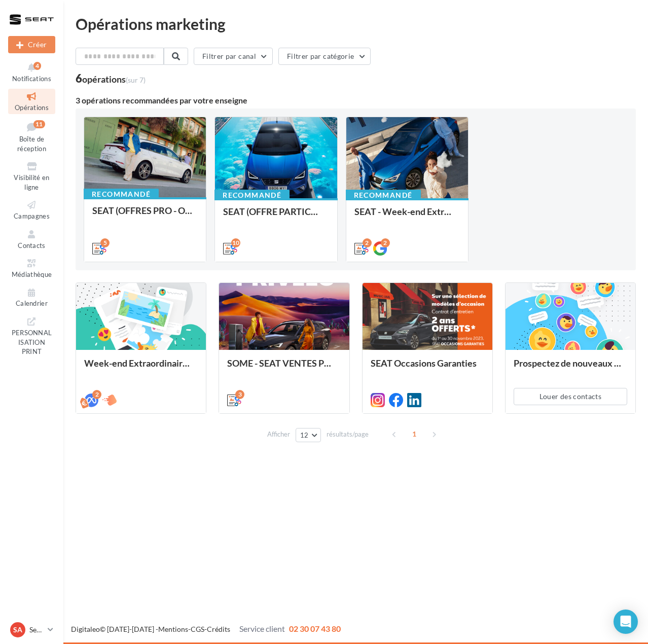  I want to click on a: Boîte de réception11, so click(31, 136).